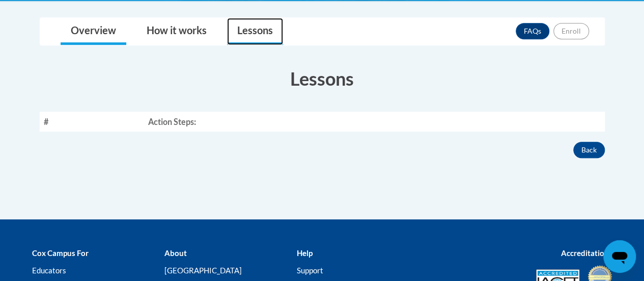 The width and height of the screenshot is (644, 281). What do you see at coordinates (176, 31) in the screenshot?
I see `a: How it works` at bounding box center [176, 31].